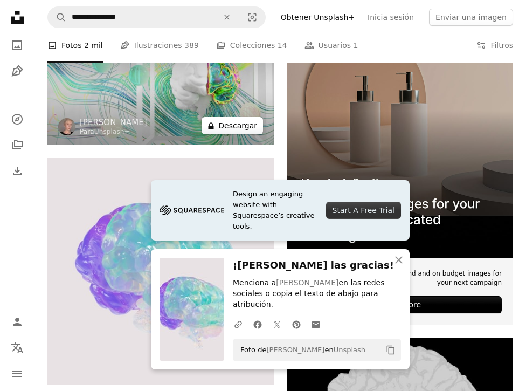 This screenshot has width=526, height=391. I want to click on span: 1, so click(356, 45).